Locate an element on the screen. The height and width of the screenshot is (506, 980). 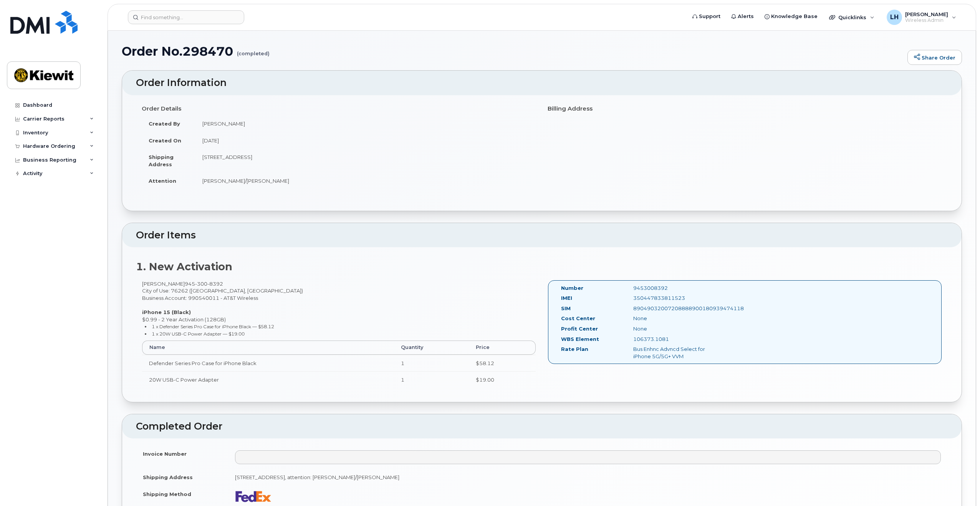
label: IMEI is located at coordinates (566, 298).